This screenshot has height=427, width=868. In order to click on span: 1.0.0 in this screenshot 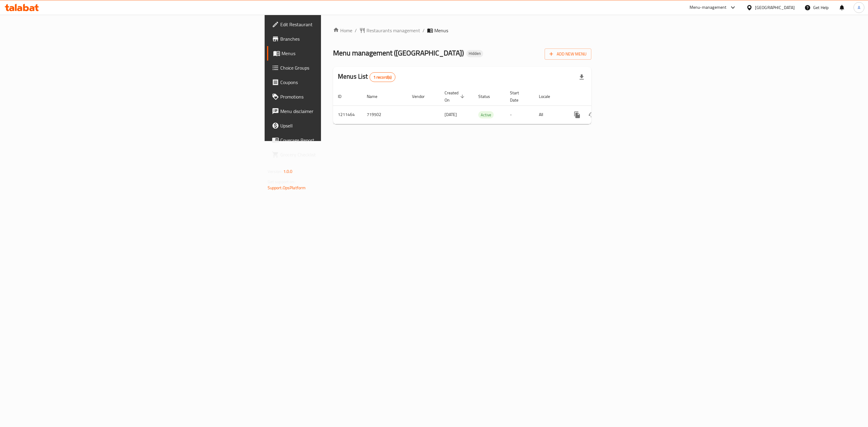, I will do `click(288, 171)`.